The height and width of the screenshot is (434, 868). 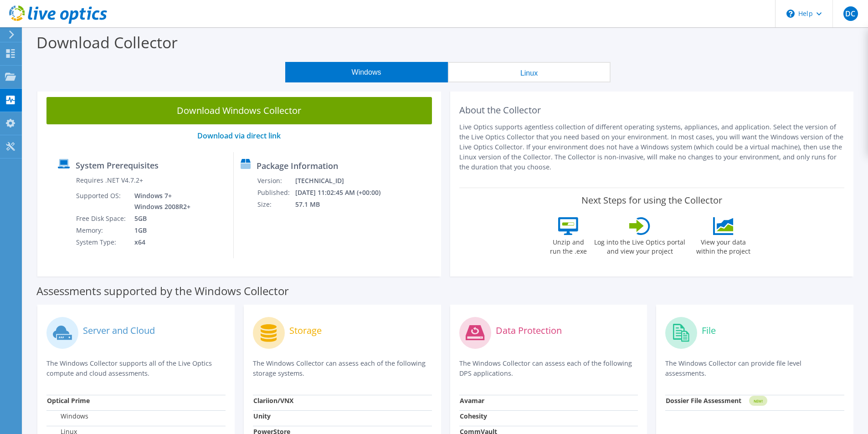 What do you see at coordinates (474, 416) in the screenshot?
I see `strong: Cohesity` at bounding box center [474, 416].